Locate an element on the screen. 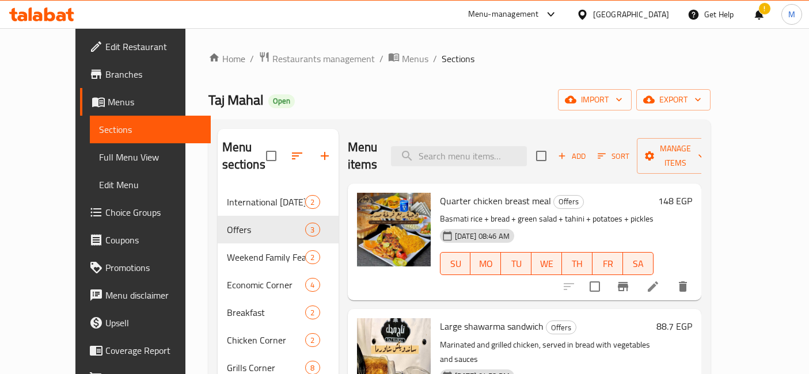  span: Edit Restaurant is located at coordinates (153, 47).